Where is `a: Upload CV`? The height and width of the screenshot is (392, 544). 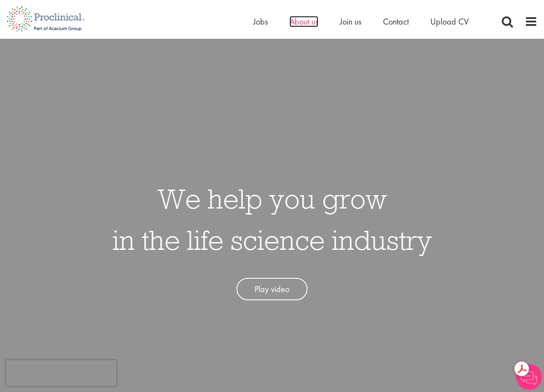 a: Upload CV is located at coordinates (449, 22).